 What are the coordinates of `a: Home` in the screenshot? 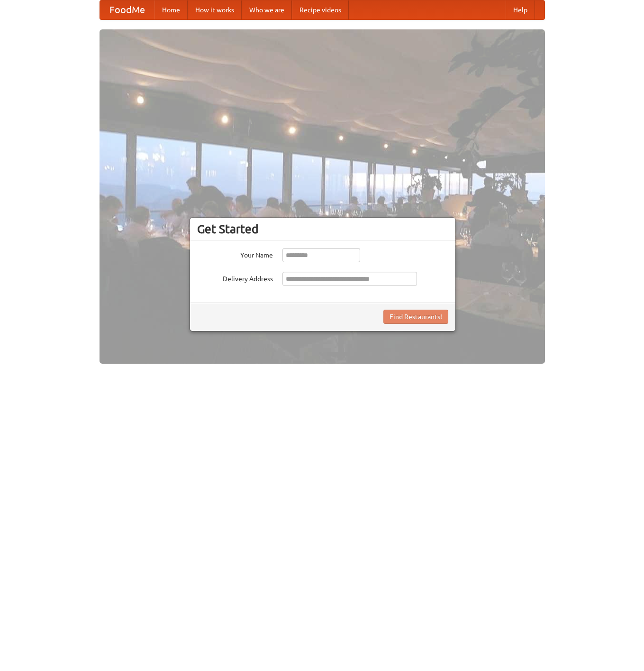 It's located at (171, 10).